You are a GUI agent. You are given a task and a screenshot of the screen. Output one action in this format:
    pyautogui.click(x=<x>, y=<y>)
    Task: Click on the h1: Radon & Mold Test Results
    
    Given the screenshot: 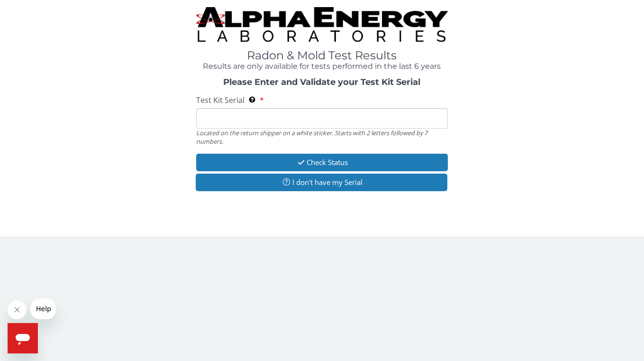 What is the action you would take?
    pyautogui.click(x=322, y=55)
    